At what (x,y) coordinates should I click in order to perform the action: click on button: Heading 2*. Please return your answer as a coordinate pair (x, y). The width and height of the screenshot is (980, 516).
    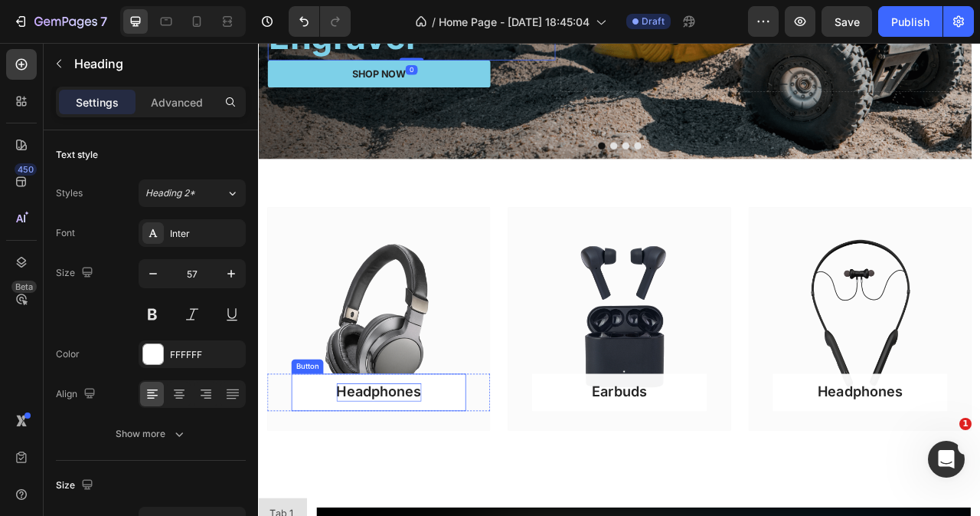
    Looking at the image, I should click on (192, 193).